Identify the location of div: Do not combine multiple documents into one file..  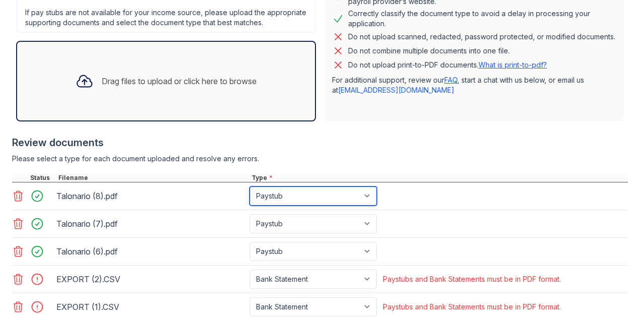
(429, 51).